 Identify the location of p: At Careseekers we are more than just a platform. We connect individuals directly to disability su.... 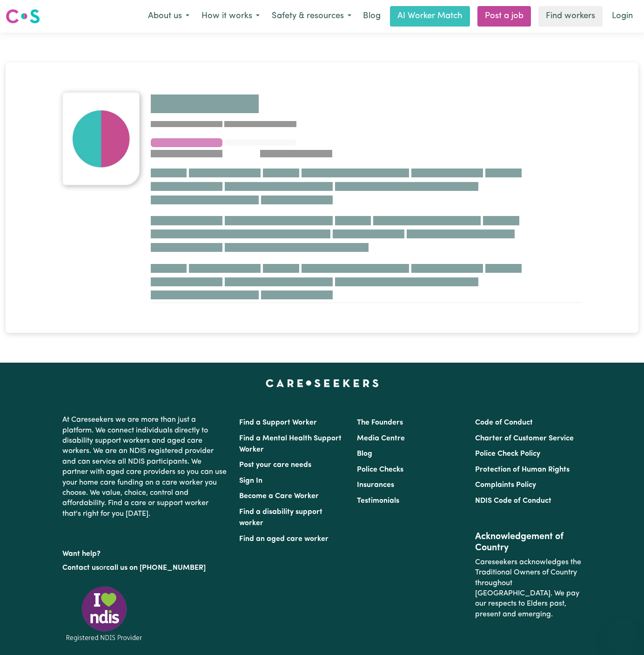
(145, 467).